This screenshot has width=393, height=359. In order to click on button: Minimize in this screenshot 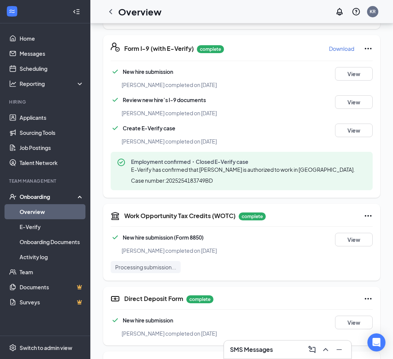, I will do `click(339, 349)`.